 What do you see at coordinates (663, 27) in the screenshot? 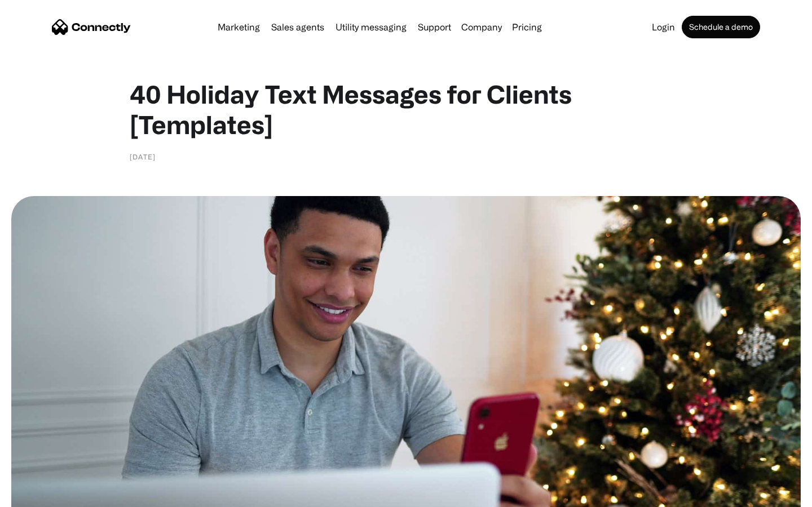
I see `a: Login` at bounding box center [663, 27].